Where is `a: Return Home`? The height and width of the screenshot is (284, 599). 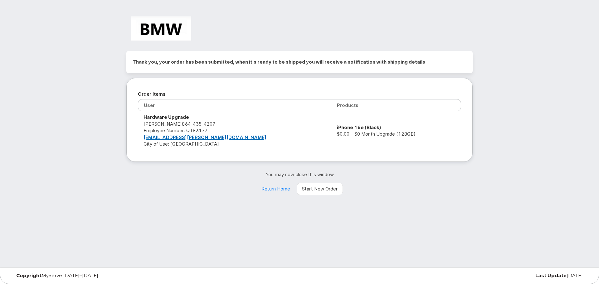 a: Return Home is located at coordinates (276, 189).